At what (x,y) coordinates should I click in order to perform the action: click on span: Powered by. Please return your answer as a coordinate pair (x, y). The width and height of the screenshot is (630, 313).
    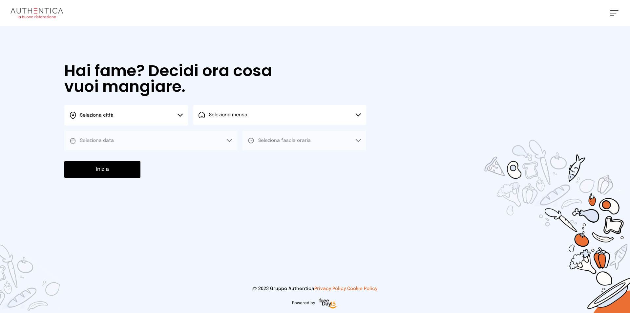
    Looking at the image, I should click on (304, 303).